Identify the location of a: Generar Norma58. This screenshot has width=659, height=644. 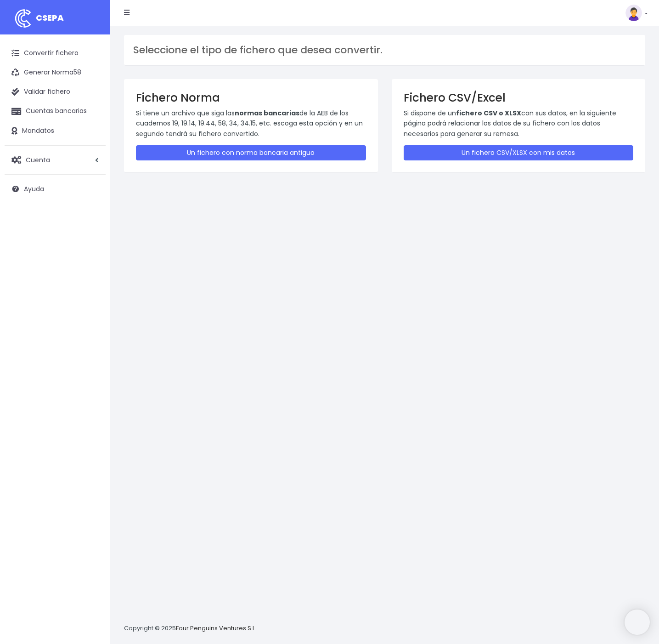
(55, 73).